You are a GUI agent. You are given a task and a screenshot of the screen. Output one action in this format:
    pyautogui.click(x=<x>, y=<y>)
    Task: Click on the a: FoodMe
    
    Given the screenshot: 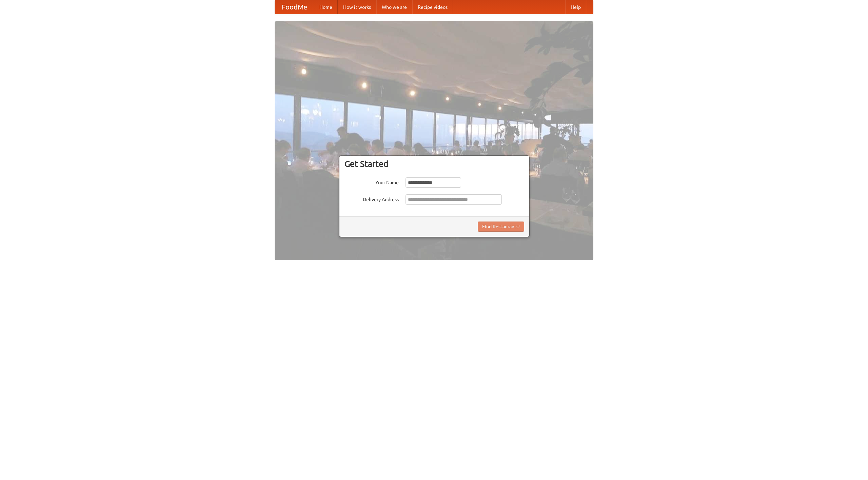 What is the action you would take?
    pyautogui.click(x=294, y=7)
    